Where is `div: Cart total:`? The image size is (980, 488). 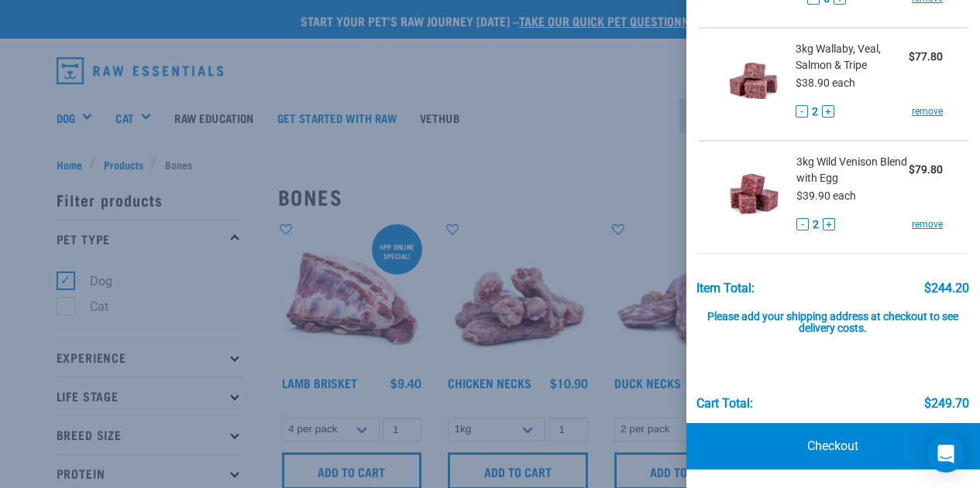
div: Cart total: is located at coordinates (724, 404).